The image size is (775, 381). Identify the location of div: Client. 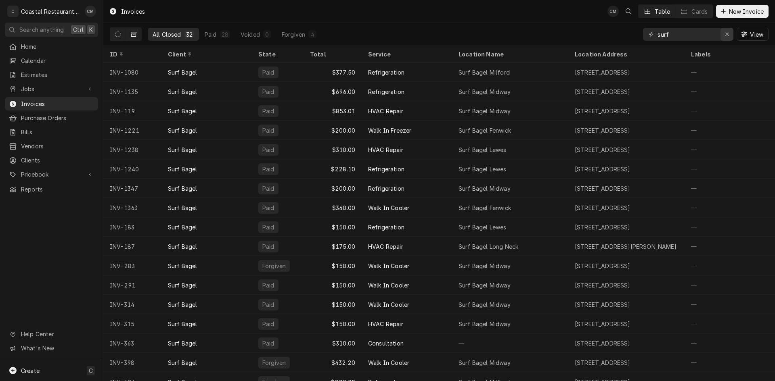
(206, 54).